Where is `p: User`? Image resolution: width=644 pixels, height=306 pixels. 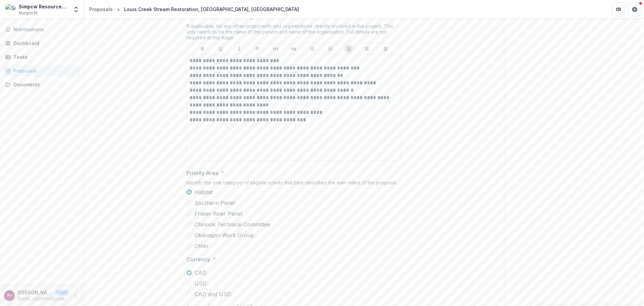 p: User is located at coordinates (62, 293).